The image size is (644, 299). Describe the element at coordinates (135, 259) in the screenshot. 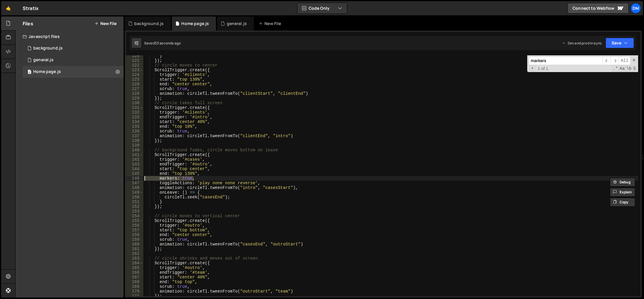

I see `div: 163` at that location.